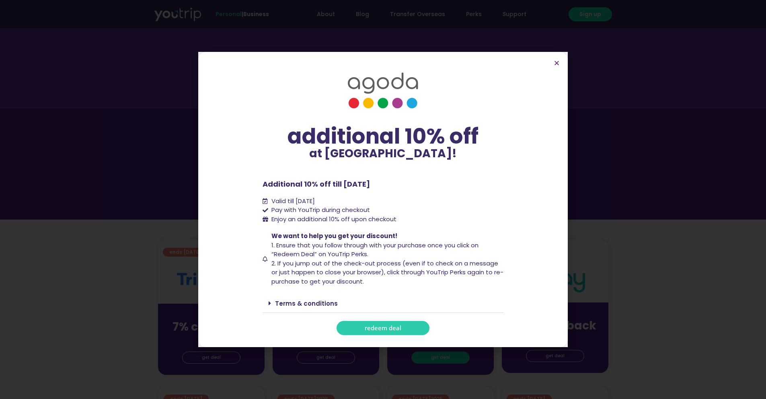  What do you see at coordinates (383, 328) in the screenshot?
I see `span: redeem deal` at bounding box center [383, 328].